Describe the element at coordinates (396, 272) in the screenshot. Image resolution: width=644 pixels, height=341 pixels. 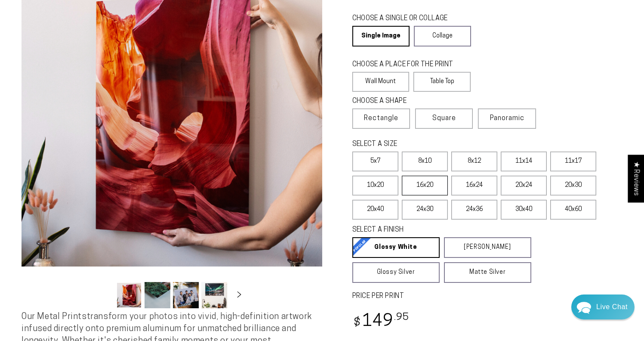
I see `a: Glossy Silver` at that location.